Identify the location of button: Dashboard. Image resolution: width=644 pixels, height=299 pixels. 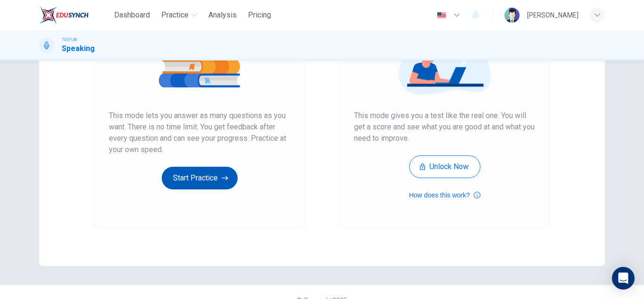
(132, 15).